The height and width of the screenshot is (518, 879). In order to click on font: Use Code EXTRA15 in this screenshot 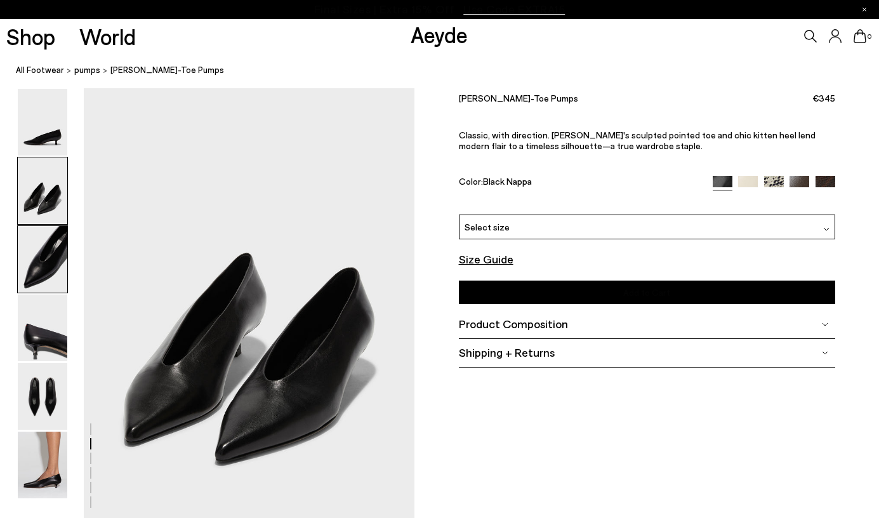, I will do `click(514, 9)`.